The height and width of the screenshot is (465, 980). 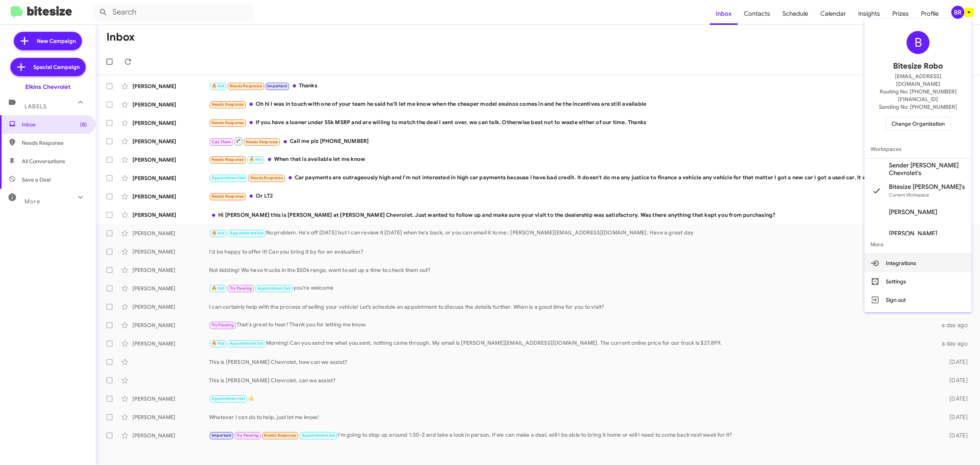 What do you see at coordinates (909, 194) in the screenshot?
I see `span: Current Workspace` at bounding box center [909, 194].